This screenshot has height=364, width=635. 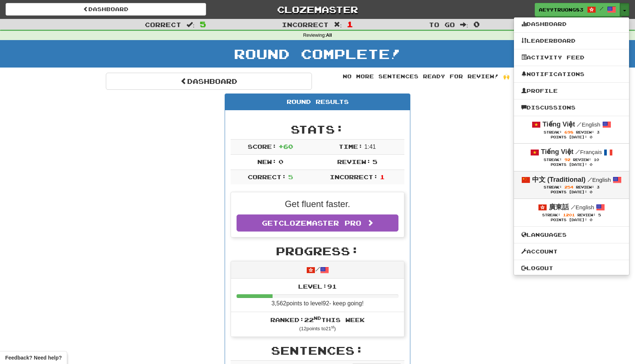 What do you see at coordinates (569, 132) in the screenshot?
I see `span: 698` at bounding box center [569, 132].